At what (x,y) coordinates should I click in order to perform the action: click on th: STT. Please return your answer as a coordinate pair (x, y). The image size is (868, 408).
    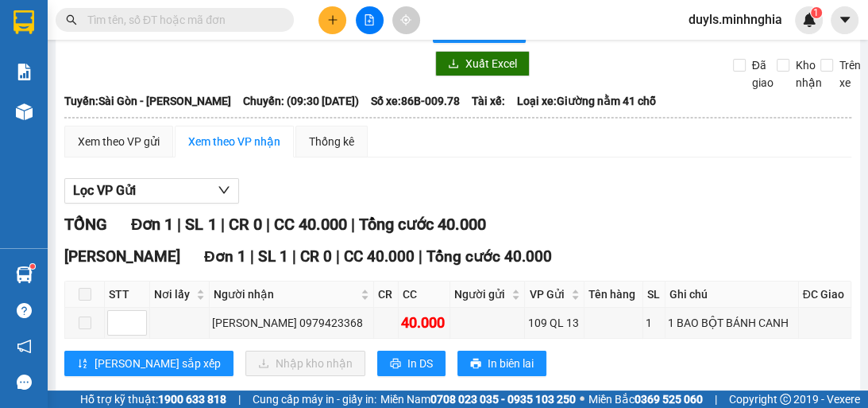
    Looking at the image, I should click on (127, 294).